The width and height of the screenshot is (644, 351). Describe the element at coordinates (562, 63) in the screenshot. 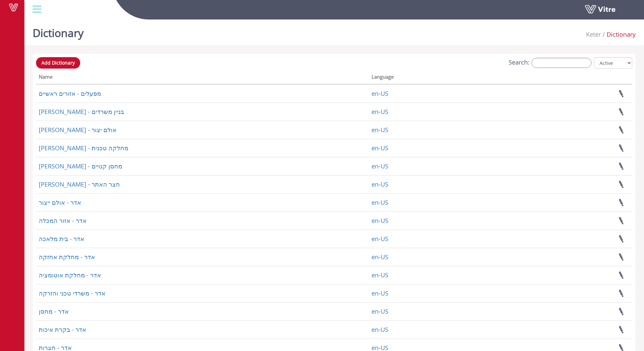

I see `input: Search:` at that location.